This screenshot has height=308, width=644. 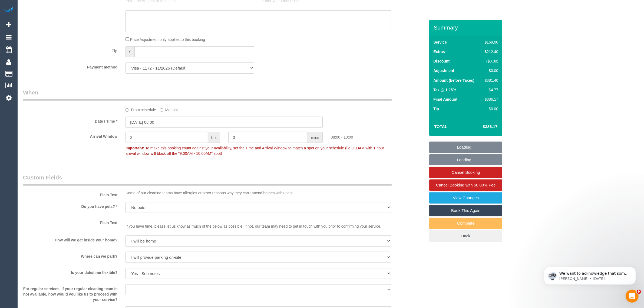 I want to click on div: $212.40, so click(x=490, y=52).